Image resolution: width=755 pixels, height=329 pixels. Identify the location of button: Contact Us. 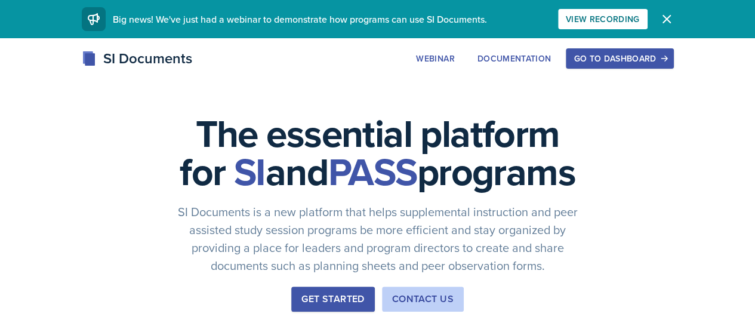
(422, 299).